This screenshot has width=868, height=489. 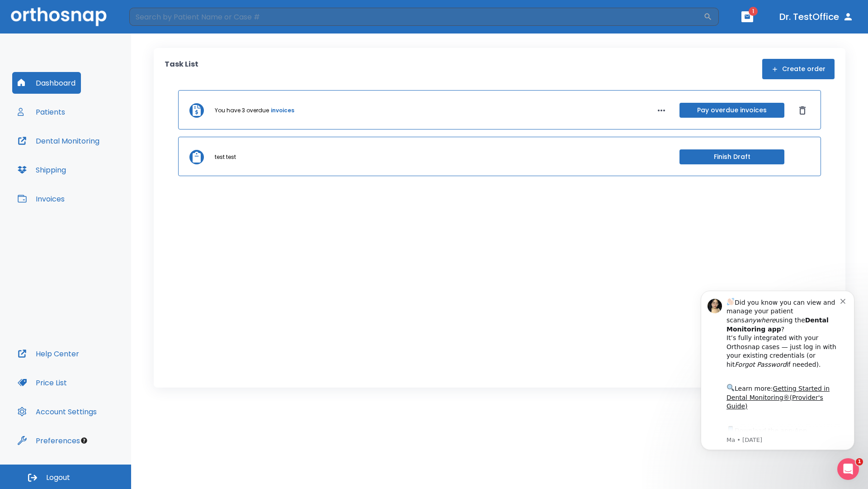 I want to click on a: Preferences, so click(x=49, y=440).